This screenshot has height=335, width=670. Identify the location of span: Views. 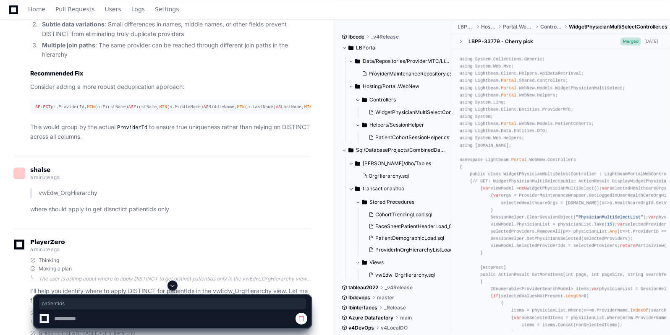
(376, 263).